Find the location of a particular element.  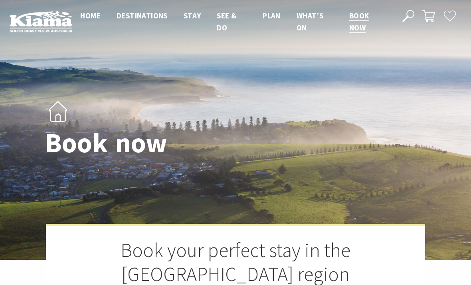

img: Kiama Logo is located at coordinates (41, 22).